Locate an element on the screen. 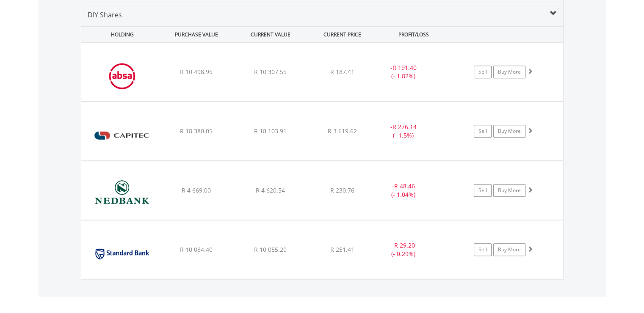  span: R 18 380.05 is located at coordinates (196, 131).